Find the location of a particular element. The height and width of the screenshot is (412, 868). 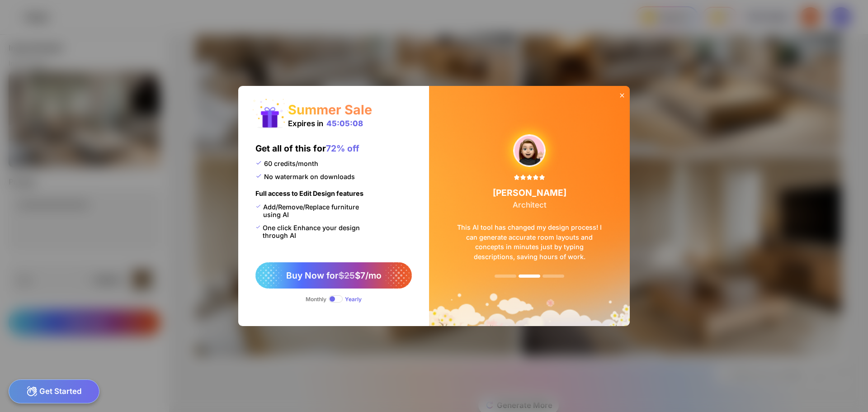

div: This AI tool has changed my design process! I can generate accurate room layouts and concepts in ... is located at coordinates (530, 242).